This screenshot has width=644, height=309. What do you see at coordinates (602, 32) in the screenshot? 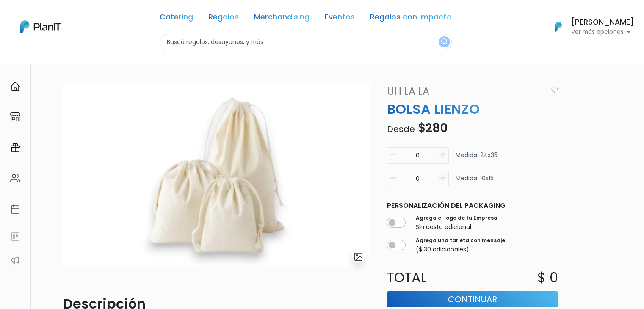
I see `p: Ver más opciones` at bounding box center [602, 32].